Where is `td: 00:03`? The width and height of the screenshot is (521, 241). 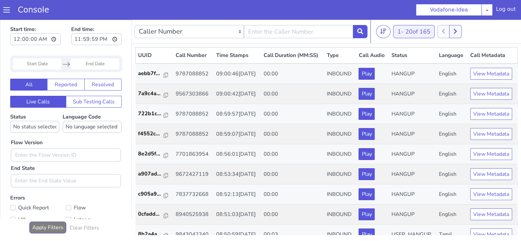
td: 00:03 is located at coordinates (293, 215).